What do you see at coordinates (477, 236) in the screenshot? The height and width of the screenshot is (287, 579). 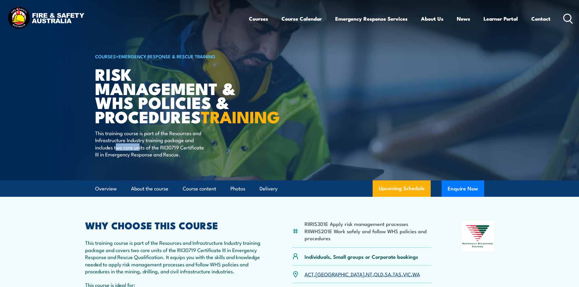 I see `img: Nationally Recognised Training logo.` at bounding box center [477, 236].